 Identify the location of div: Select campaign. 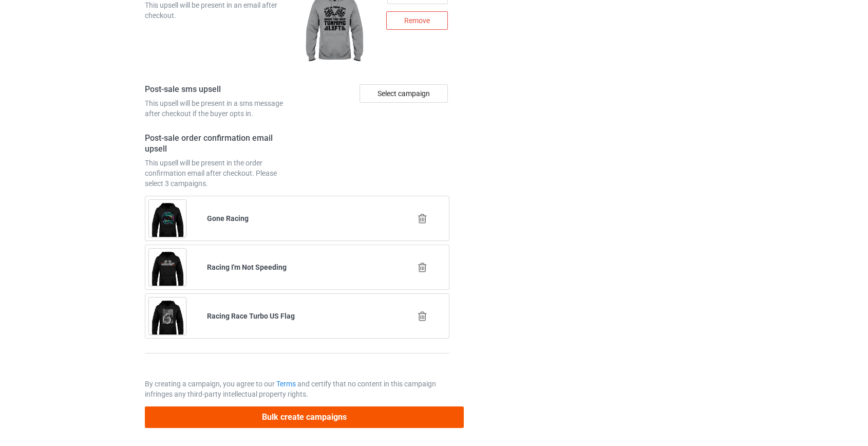
(404, 93).